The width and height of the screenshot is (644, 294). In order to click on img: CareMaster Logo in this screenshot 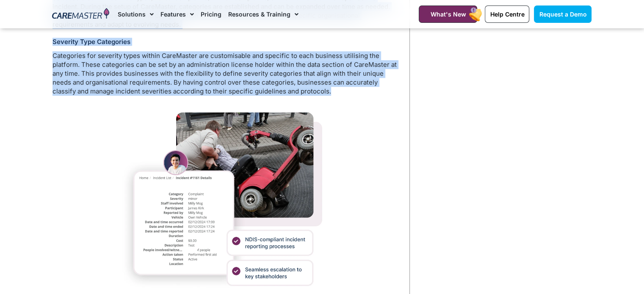, I will do `click(80, 14)`.